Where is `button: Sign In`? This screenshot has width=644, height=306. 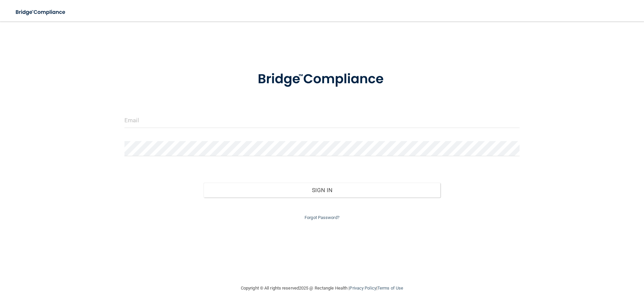 button: Sign In is located at coordinates (322, 190).